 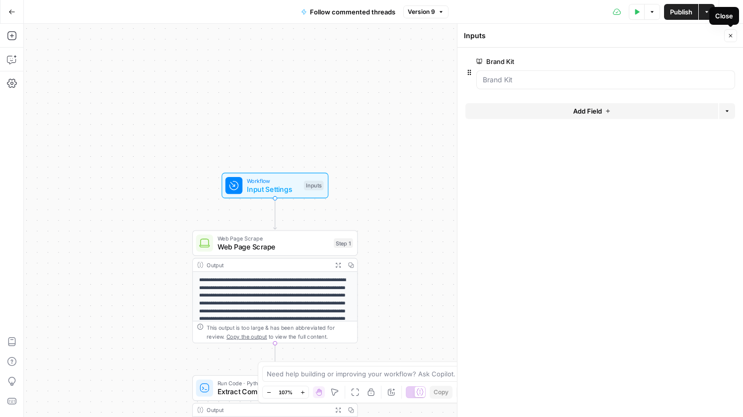 What do you see at coordinates (591, 111) in the screenshot?
I see `button: Add Field` at bounding box center [591, 111].